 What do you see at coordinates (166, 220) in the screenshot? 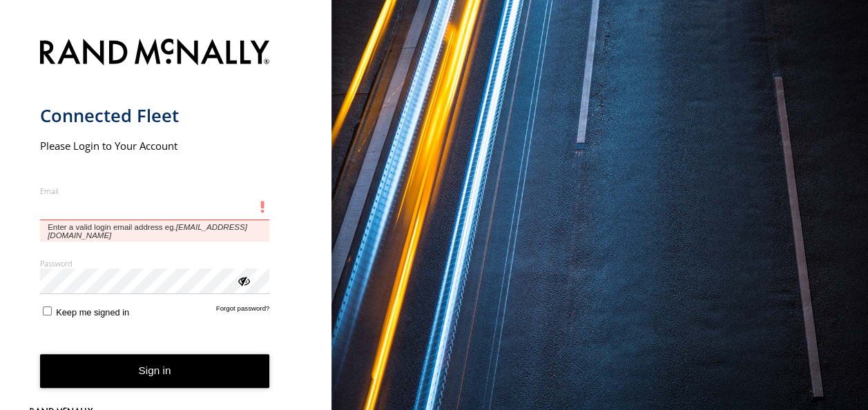
I see `form: main` at bounding box center [166, 220].